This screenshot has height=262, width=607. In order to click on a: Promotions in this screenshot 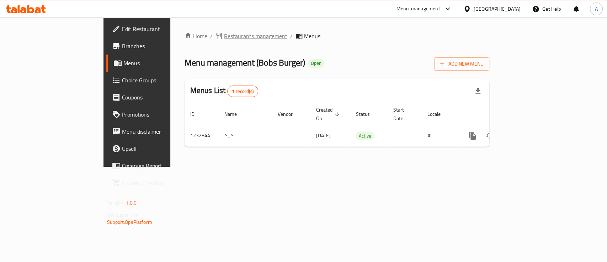, I will do `click(156, 114)`.